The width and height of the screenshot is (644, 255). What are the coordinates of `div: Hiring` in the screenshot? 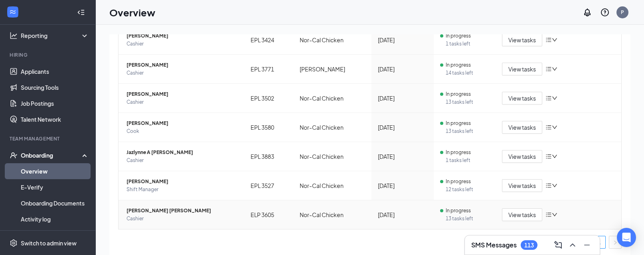 It's located at (48, 55).